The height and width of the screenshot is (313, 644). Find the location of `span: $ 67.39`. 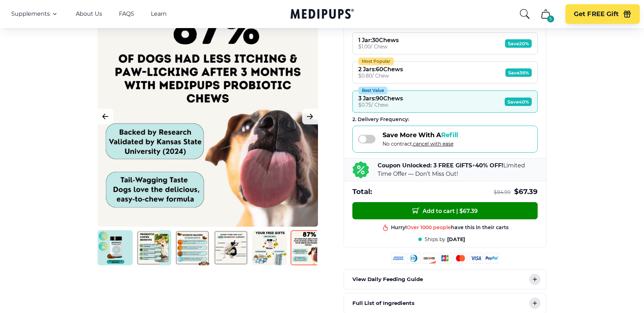

span: $ 67.39 is located at coordinates (526, 192).